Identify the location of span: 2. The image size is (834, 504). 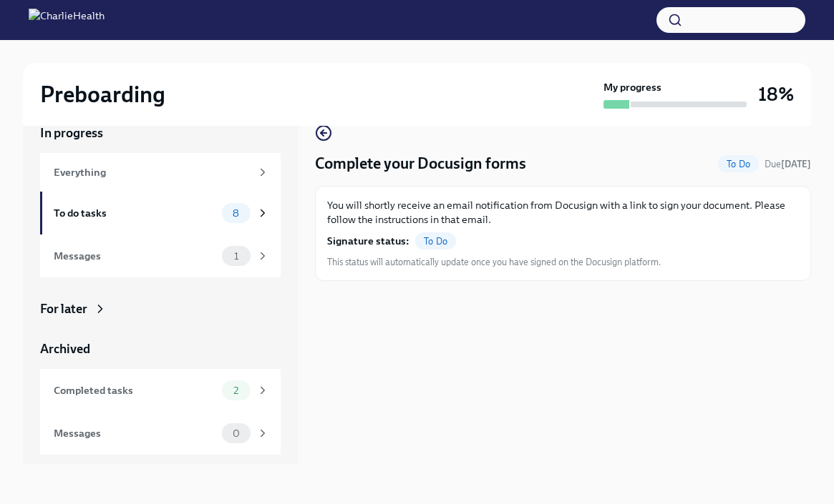
(235, 391).